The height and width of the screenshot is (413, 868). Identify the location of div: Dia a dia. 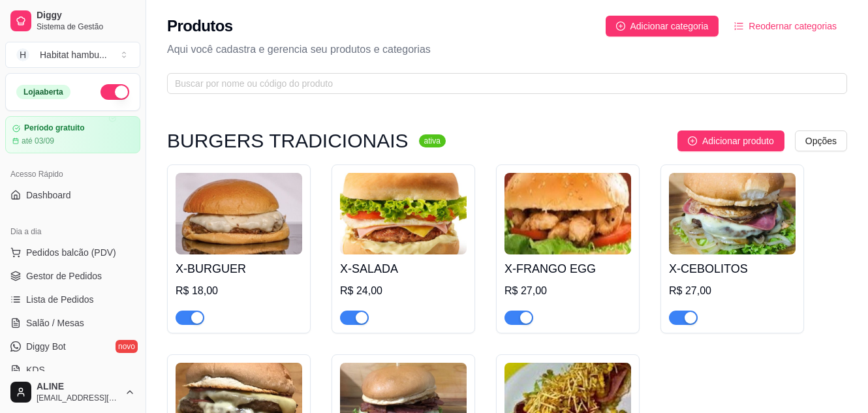
(73, 231).